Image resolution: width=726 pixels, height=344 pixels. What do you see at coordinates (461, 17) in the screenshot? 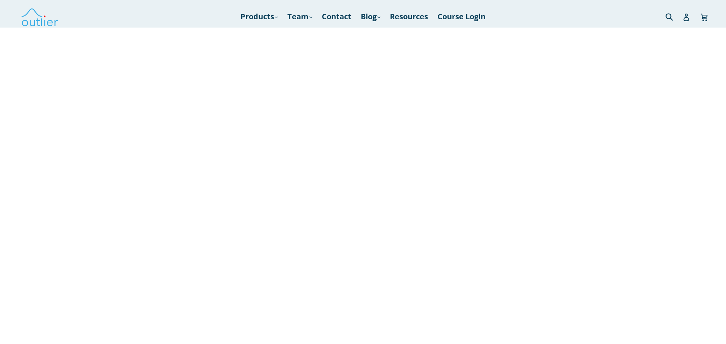
I see `a: Course Login` at bounding box center [461, 17].